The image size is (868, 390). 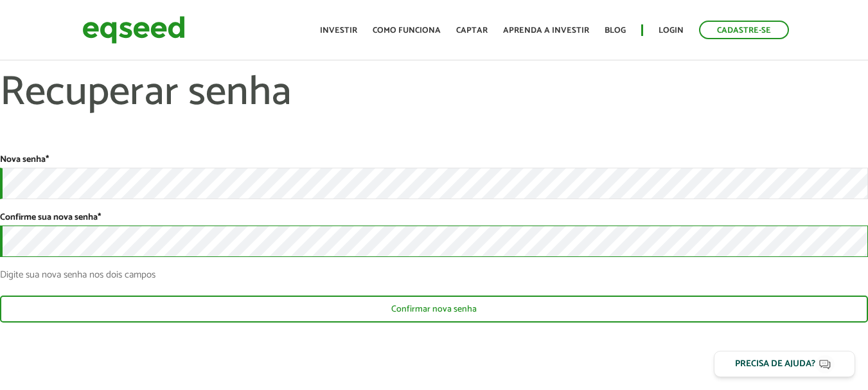 I want to click on a: Aprenda a investir, so click(x=546, y=31).